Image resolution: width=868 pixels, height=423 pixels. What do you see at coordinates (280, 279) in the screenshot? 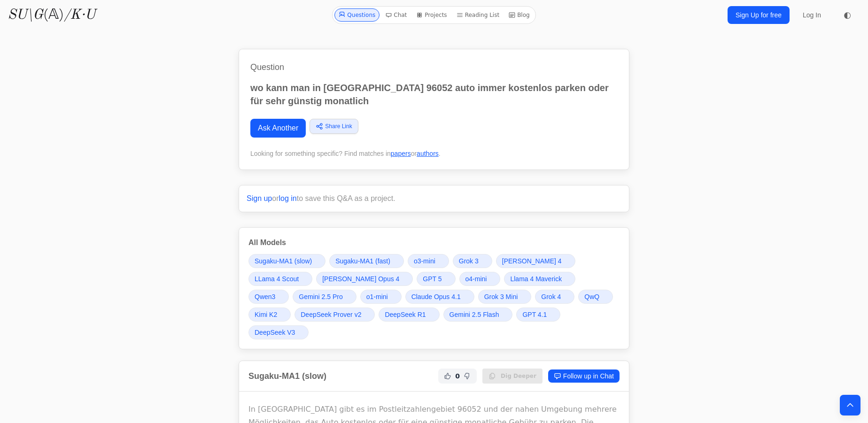
I see `a: LLama 4 Scout` at bounding box center [280, 279].